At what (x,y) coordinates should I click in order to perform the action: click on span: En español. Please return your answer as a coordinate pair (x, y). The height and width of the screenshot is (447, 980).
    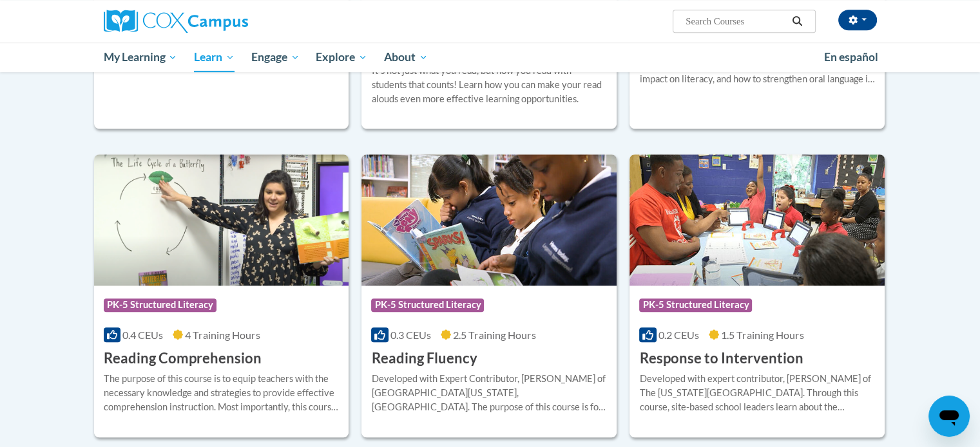
    Looking at the image, I should click on (851, 56).